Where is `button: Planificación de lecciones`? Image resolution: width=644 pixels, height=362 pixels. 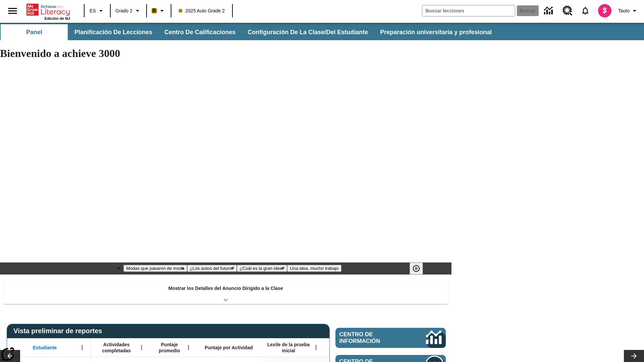
button: Planificación de lecciones is located at coordinates (113, 32).